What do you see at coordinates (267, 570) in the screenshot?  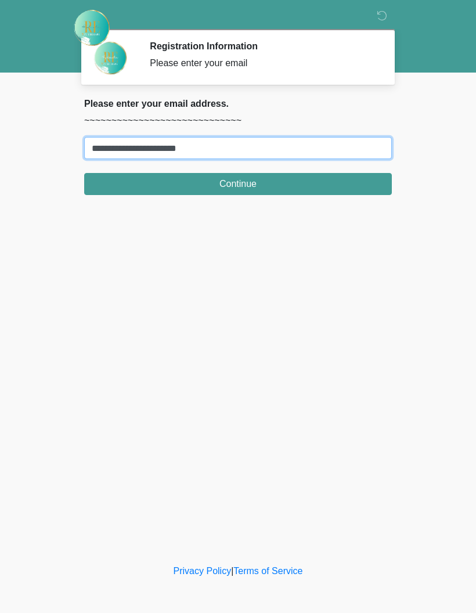 I see `a: Terms of Service` at bounding box center [267, 570].